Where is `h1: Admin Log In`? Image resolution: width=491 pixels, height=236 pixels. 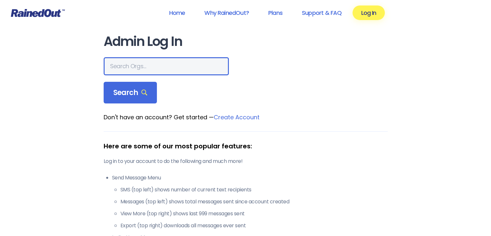
h1: Admin Log In is located at coordinates (246, 41).